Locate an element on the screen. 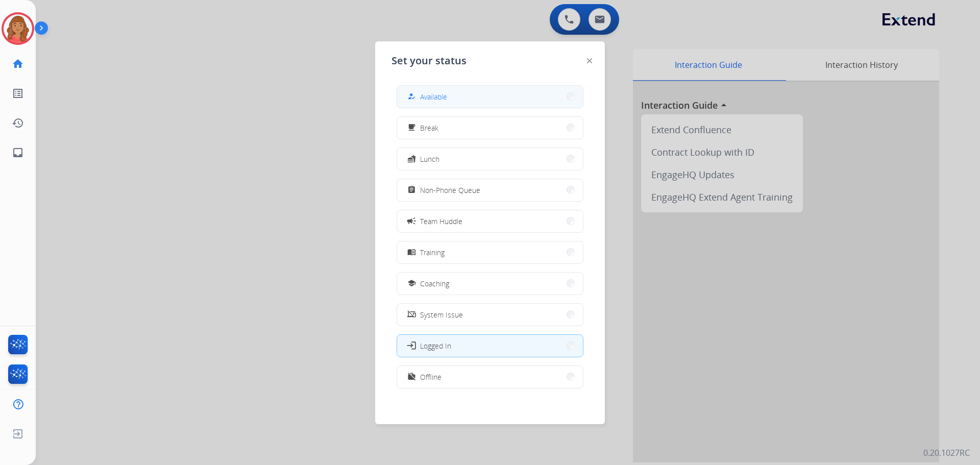  mat-icon: free_breakfast is located at coordinates (411, 127).